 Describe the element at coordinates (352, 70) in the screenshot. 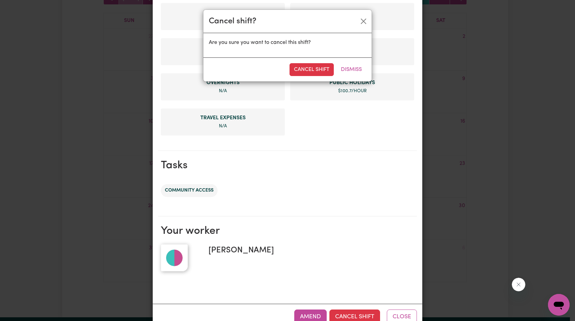

I see `button: Dismiss` at that location.